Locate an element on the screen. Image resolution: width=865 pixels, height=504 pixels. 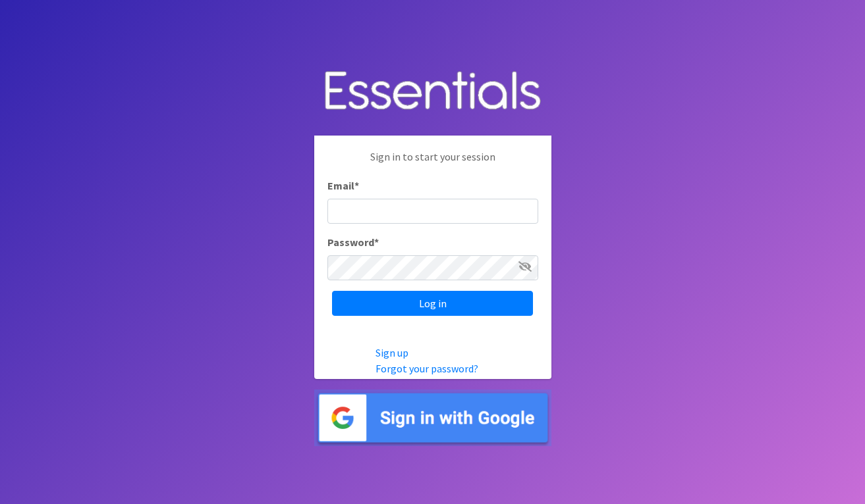
img: Sign in with Google is located at coordinates (432, 418).